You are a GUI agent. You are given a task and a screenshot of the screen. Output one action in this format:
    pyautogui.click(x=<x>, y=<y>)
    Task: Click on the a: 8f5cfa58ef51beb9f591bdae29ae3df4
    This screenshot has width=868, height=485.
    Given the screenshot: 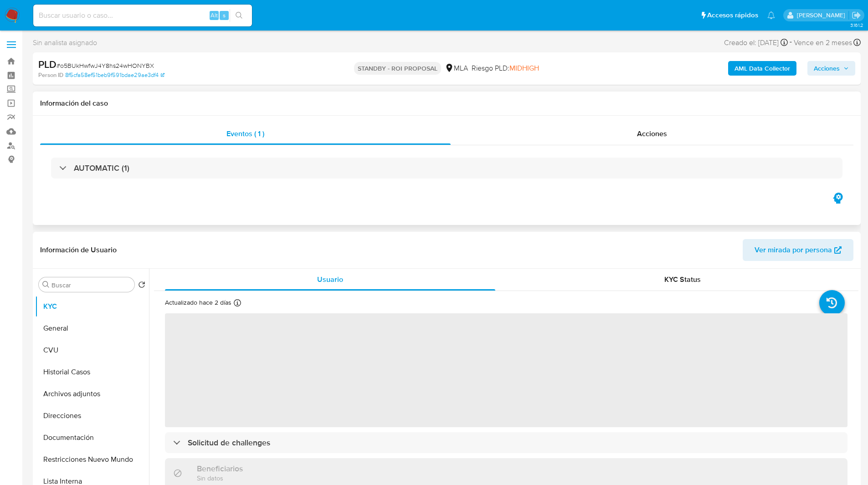 What is the action you would take?
    pyautogui.click(x=115, y=75)
    